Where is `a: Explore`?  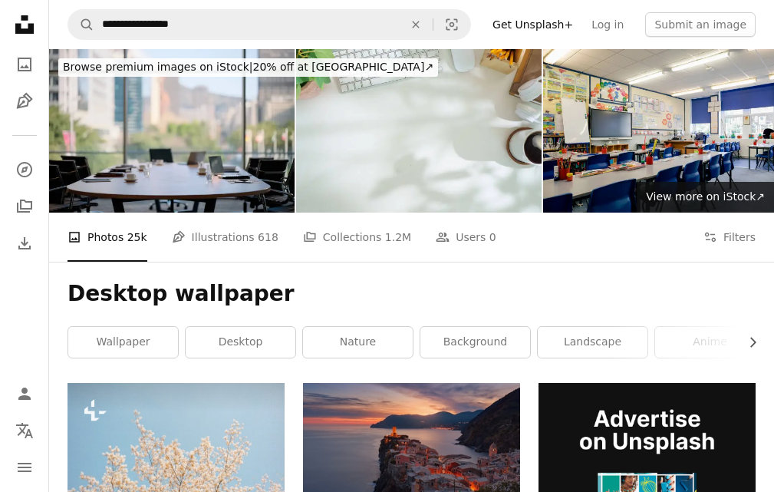 a: Explore is located at coordinates (25, 170).